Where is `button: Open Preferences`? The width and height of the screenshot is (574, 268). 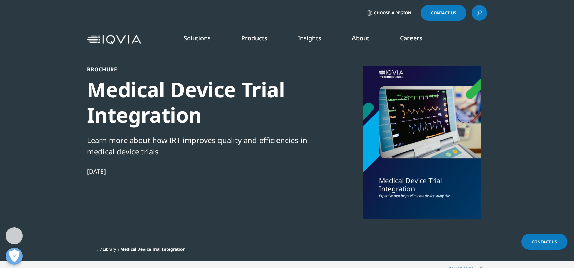
button: Open Preferences is located at coordinates (14, 256).